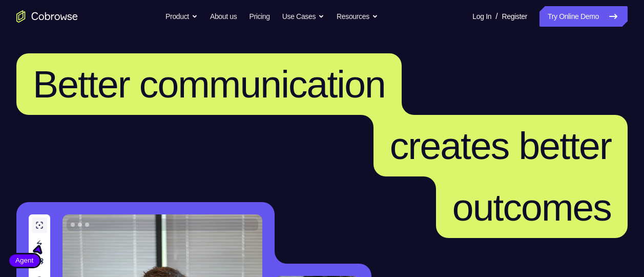 The height and width of the screenshot is (277, 644). I want to click on span: outcomes, so click(532, 207).